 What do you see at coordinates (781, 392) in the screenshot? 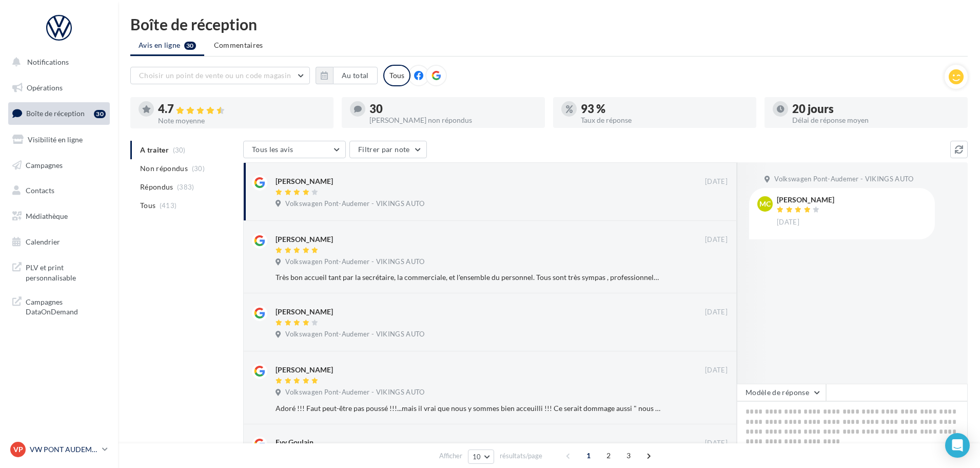
I see `button: Modèle de réponse` at bounding box center [781, 392].